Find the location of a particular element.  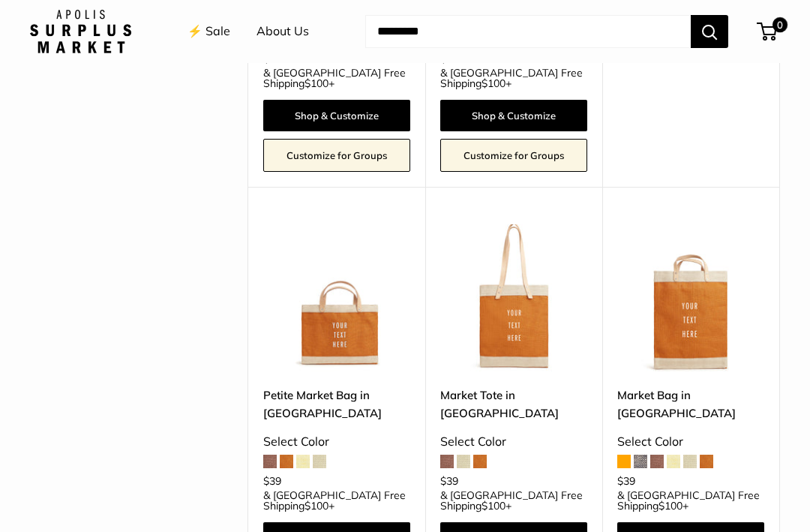

img: Petite Market Bag in Cognac is located at coordinates (337, 297).